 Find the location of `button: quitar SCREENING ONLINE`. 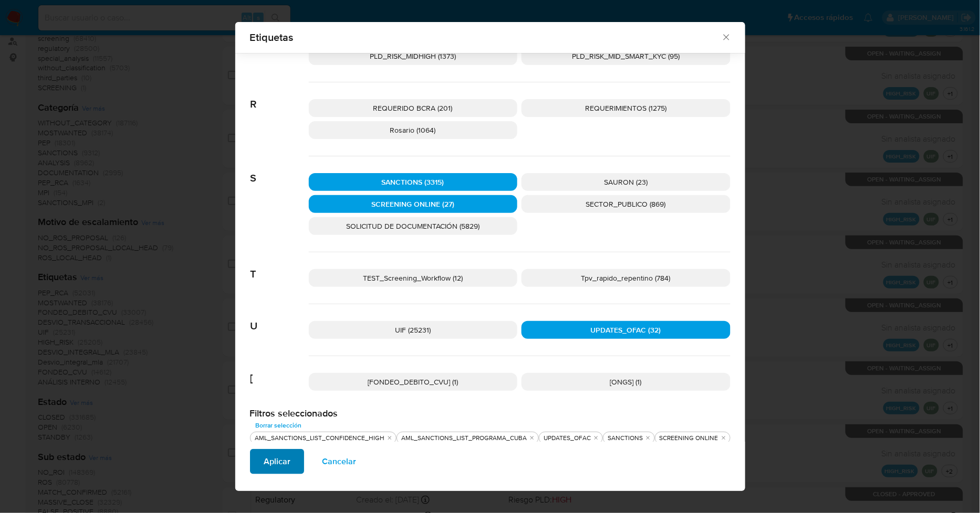

button: quitar SCREENING ONLINE is located at coordinates (723, 438).